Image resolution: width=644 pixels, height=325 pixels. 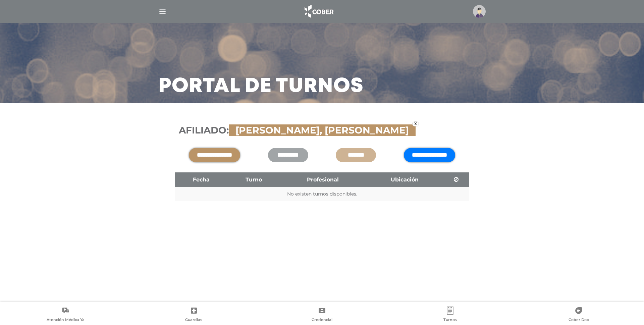 I want to click on a: x, so click(x=416, y=124).